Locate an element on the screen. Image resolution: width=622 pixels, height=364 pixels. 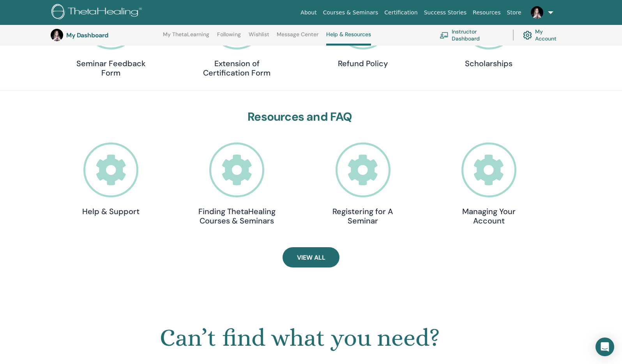
a: Courses & Seminars is located at coordinates (351, 13).